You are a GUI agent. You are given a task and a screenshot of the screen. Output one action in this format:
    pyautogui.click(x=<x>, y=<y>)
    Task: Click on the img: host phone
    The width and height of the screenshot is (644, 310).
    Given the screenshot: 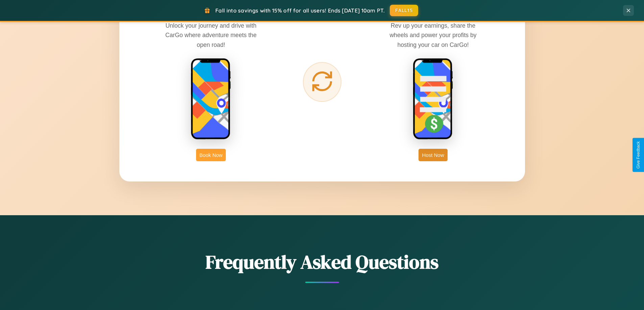 What is the action you would take?
    pyautogui.click(x=433, y=99)
    